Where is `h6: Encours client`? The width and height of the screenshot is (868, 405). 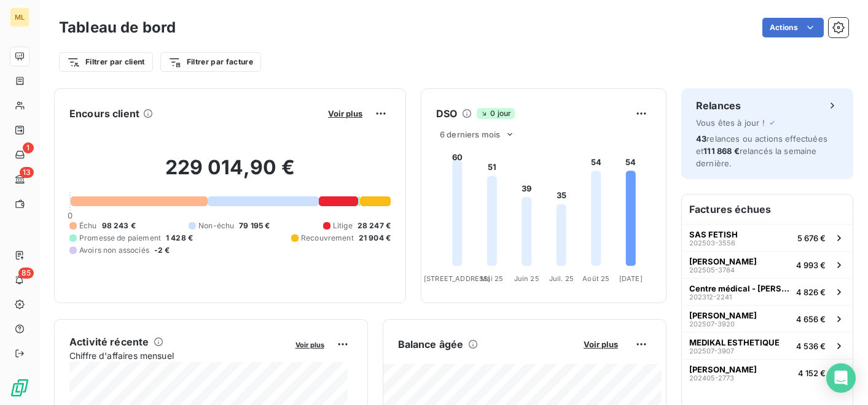 h6: Encours client is located at coordinates (105, 114).